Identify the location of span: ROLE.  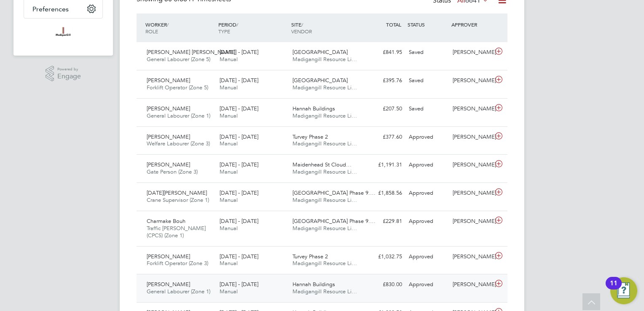
(152, 31).